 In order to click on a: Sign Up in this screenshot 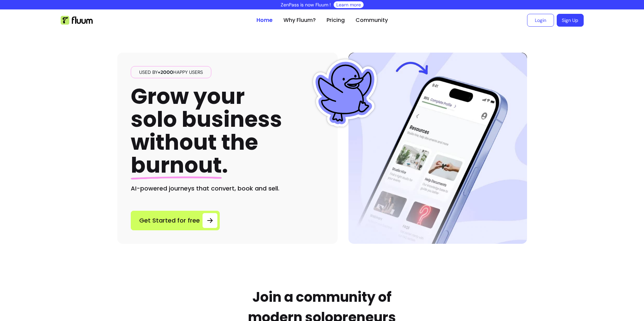, I will do `click(571, 20)`.